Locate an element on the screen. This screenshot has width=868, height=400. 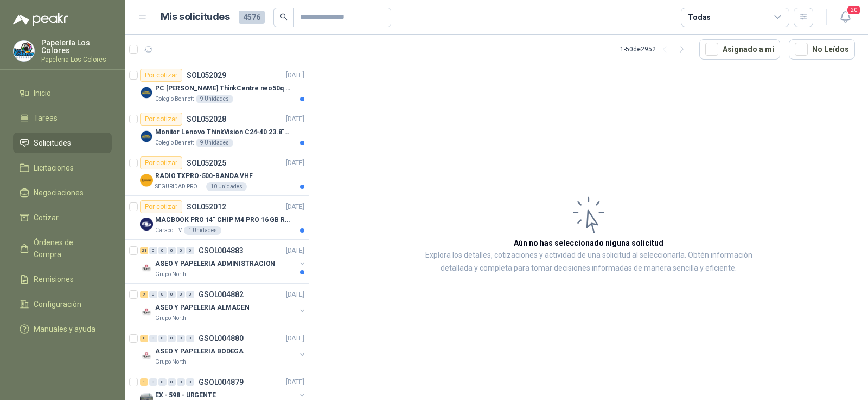
a: Licitaciones is located at coordinates (62, 168).